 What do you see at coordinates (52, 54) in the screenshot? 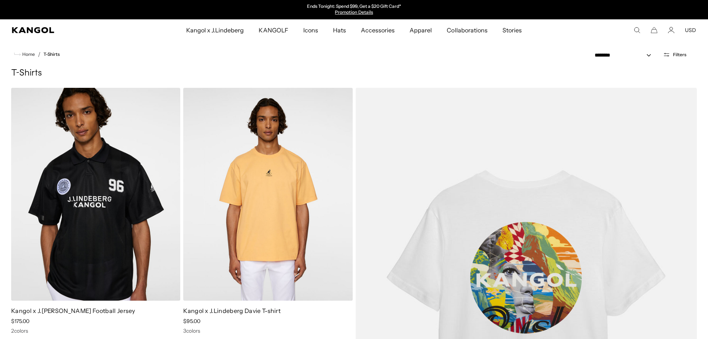
I see `a: T-Shirts` at bounding box center [52, 54].